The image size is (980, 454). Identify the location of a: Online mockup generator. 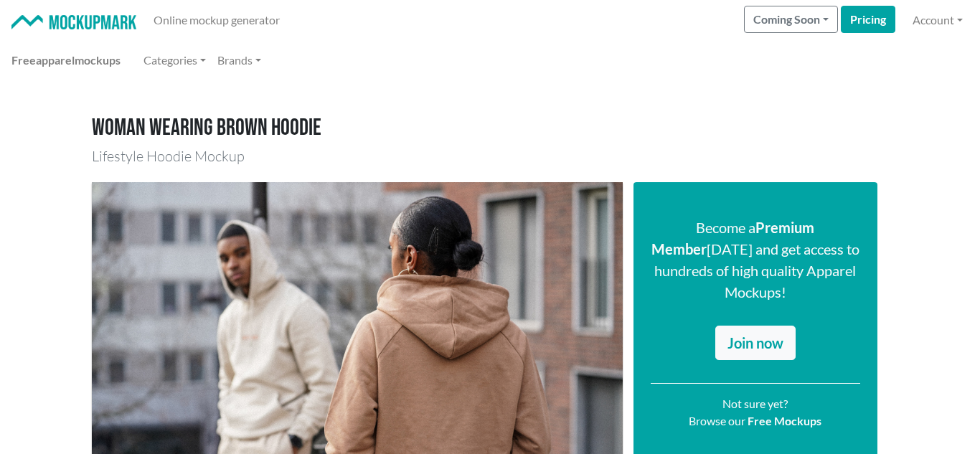
(216, 20).